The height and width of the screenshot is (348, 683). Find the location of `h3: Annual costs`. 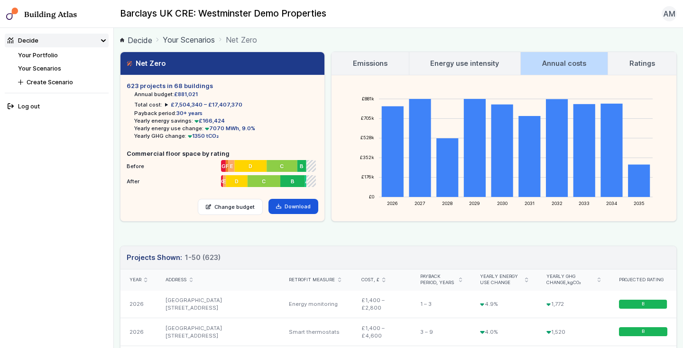

h3: Annual costs is located at coordinates (564, 64).